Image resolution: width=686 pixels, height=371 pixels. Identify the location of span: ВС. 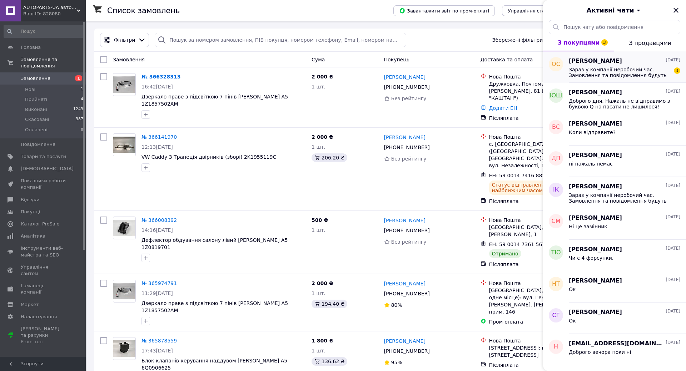
(556, 127).